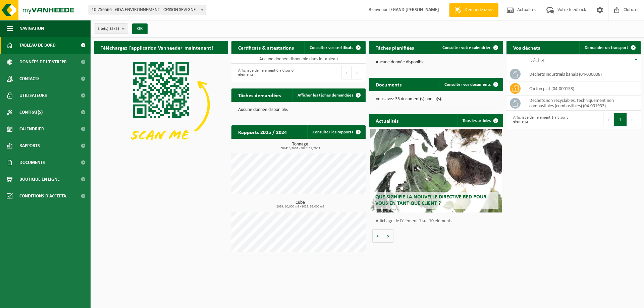 Image resolution: width=644 pixels, height=308 pixels. What do you see at coordinates (161, 104) in the screenshot?
I see `img: Download de VHEPlus App` at bounding box center [161, 104].